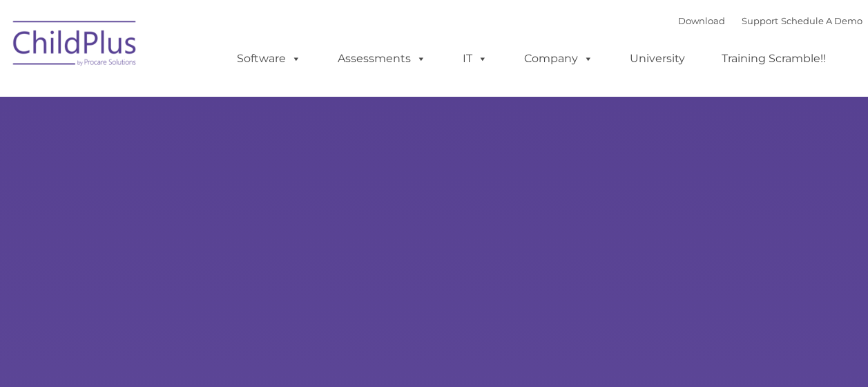  Describe the element at coordinates (382, 59) in the screenshot. I see `a: Assessments` at that location.